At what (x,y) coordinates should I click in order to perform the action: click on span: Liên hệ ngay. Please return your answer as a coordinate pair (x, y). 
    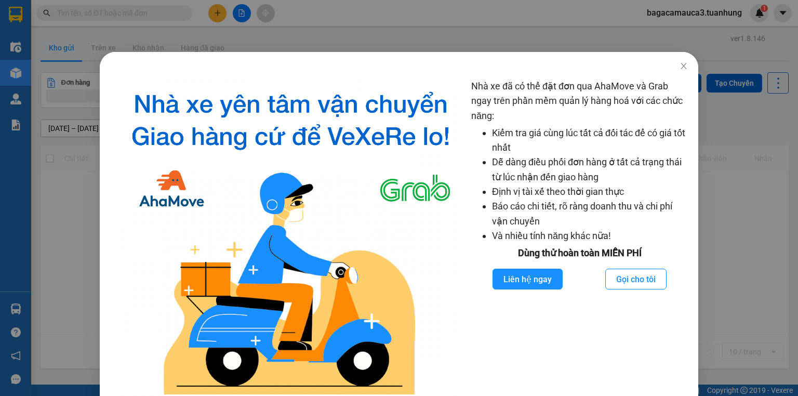
    Looking at the image, I should click on (527, 279).